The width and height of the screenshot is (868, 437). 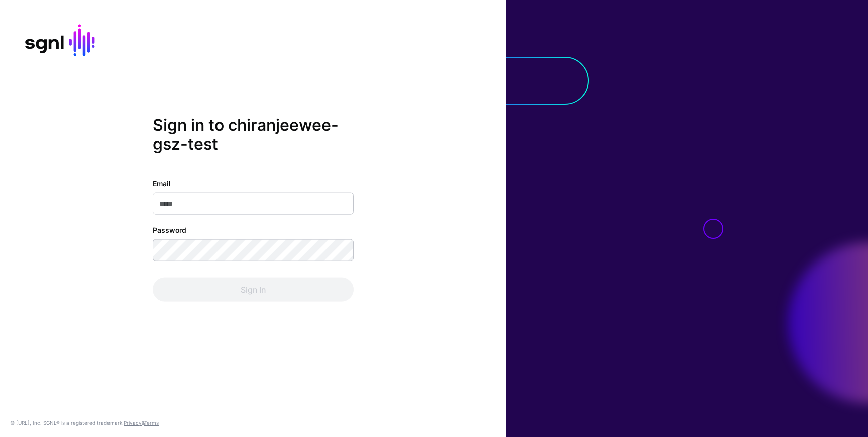 I want to click on h2: Sign in to chiranjeewee-gsz-test, so click(x=253, y=134).